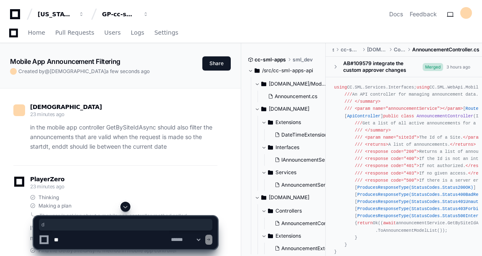 The image size is (482, 256). I want to click on button: AnnouncementService.cs, so click(303, 185).